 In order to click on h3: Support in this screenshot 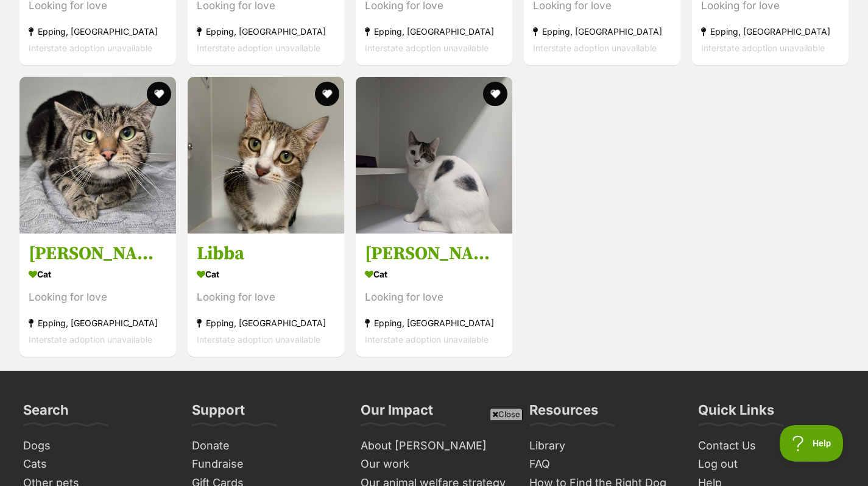, I will do `click(218, 413)`.